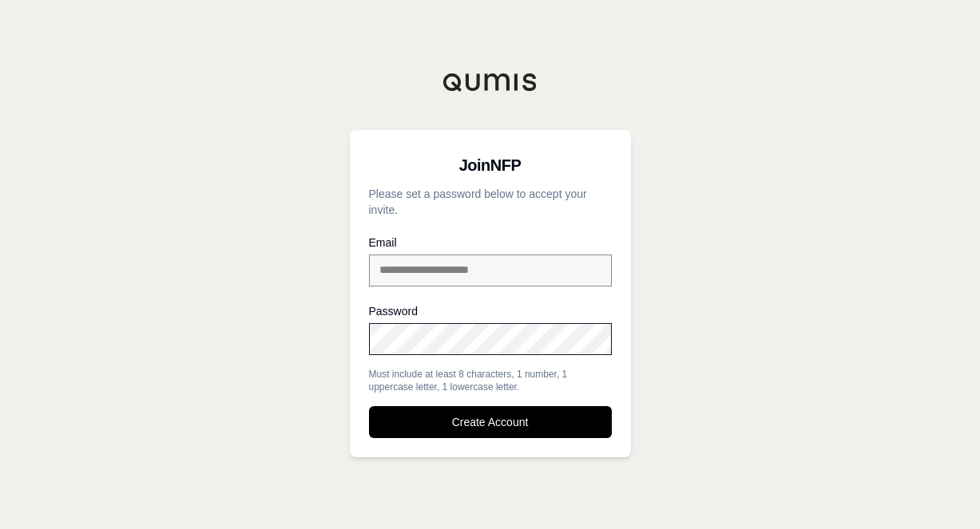  Describe the element at coordinates (490, 83) in the screenshot. I see `img: Qumis` at that location.